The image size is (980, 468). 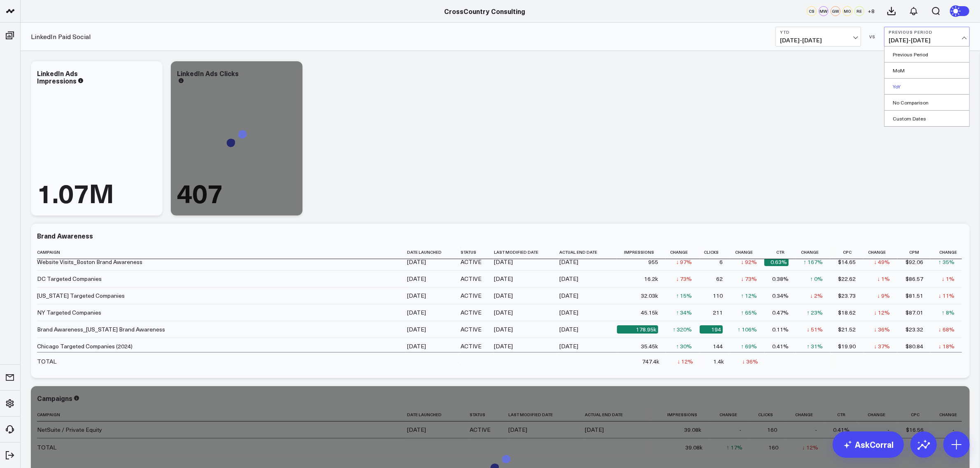 What do you see at coordinates (747, 330) in the screenshot?
I see `div: ↑ 106%` at bounding box center [747, 330].